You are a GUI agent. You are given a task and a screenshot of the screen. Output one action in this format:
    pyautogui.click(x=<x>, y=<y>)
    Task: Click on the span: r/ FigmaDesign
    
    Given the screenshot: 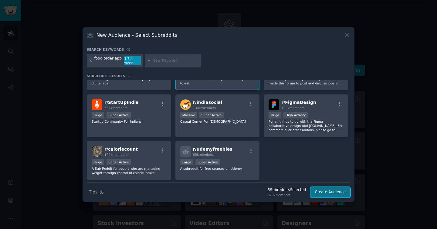 What is the action you would take?
    pyautogui.click(x=299, y=102)
    